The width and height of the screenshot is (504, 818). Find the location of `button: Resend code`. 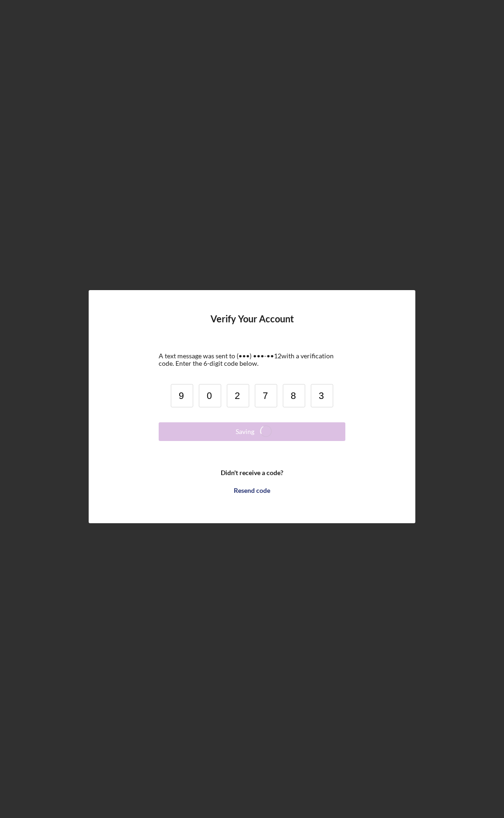

button: Resend code is located at coordinates (252, 491).